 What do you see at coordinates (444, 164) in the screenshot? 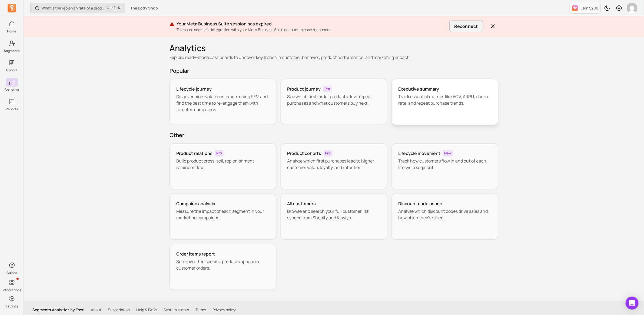
I see `p: Track how customers flow in and out of each lifecycle segment.` at bounding box center [444, 164].